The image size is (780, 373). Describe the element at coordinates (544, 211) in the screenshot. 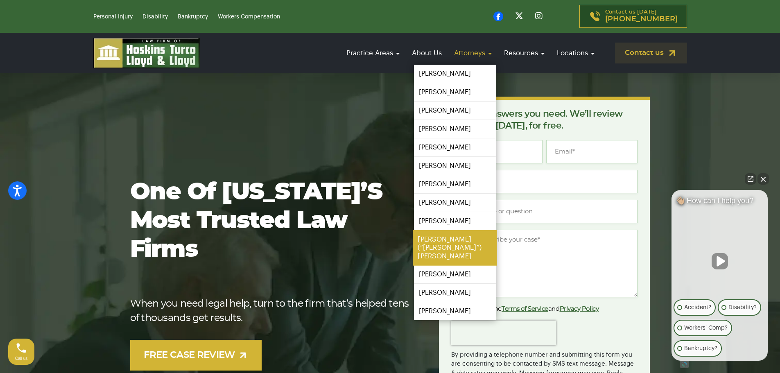

I see `input: Type of case or question` at that location.